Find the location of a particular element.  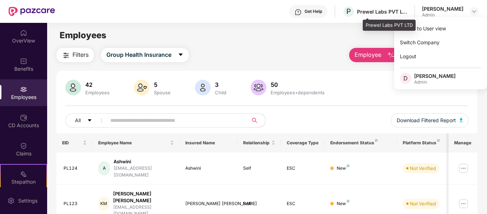

span: Employee Name is located at coordinates (133, 143).